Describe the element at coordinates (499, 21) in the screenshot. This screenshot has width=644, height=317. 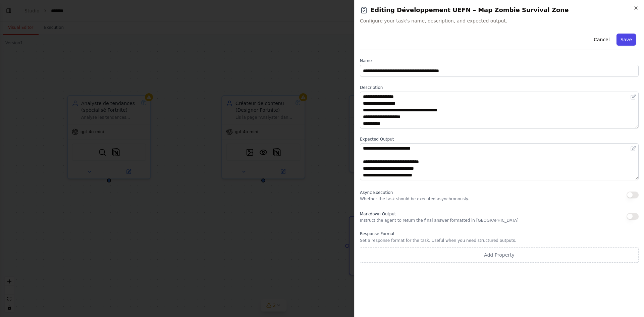
I see `span: Configure your task's name, description, and expected output.` at that location.